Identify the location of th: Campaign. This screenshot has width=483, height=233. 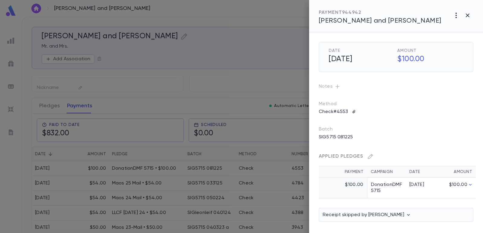
(386, 172).